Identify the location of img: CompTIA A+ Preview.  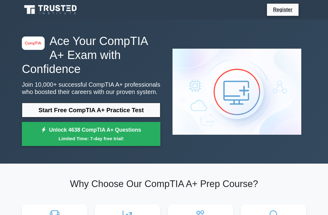
(237, 91).